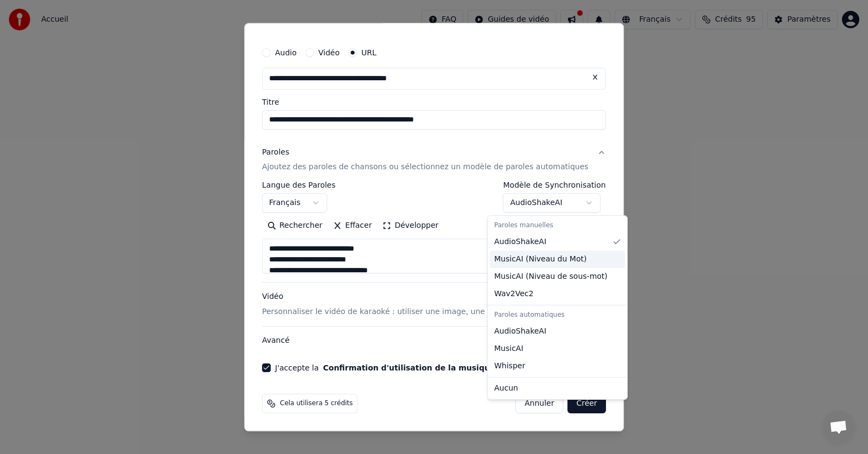 The height and width of the screenshot is (454, 868). What do you see at coordinates (557, 315) in the screenshot?
I see `div: Paroles automatiques` at bounding box center [557, 315].